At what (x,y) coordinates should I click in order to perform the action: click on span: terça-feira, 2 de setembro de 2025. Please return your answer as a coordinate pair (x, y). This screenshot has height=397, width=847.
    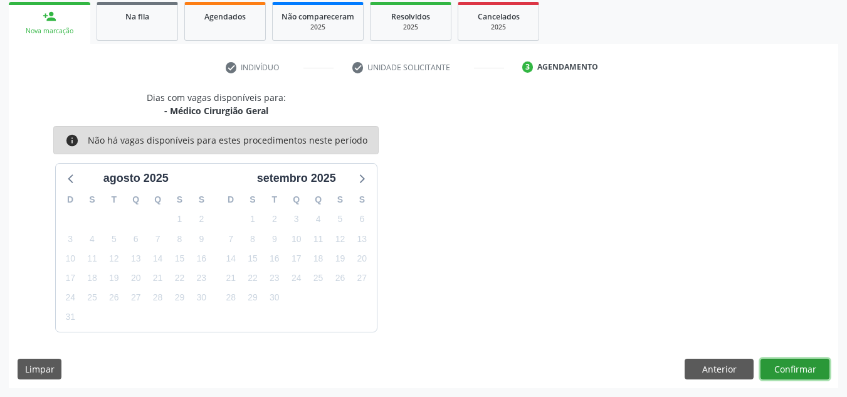
    Looking at the image, I should click on (274, 219).